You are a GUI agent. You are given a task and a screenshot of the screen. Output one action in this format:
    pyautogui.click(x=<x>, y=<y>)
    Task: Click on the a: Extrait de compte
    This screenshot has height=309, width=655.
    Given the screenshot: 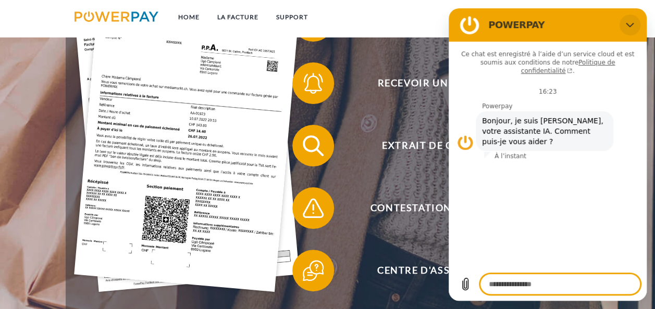 What is the action you would take?
    pyautogui.click(x=428, y=146)
    